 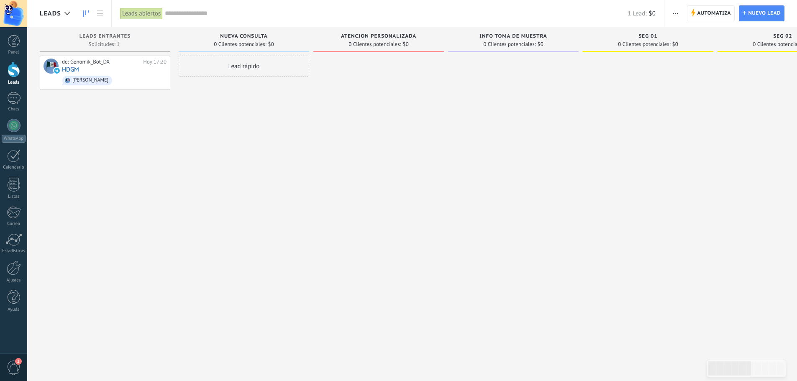 What do you see at coordinates (714, 13) in the screenshot?
I see `span: Automatiza` at bounding box center [714, 13].